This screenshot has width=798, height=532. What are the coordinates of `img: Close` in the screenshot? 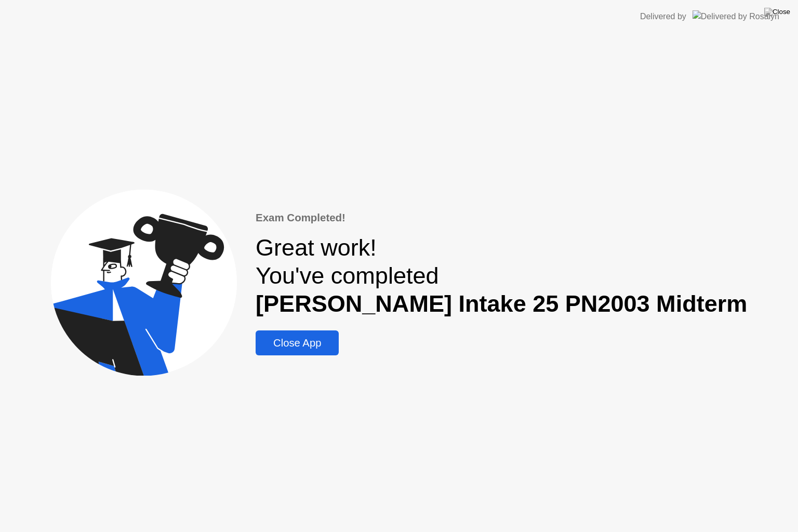 It's located at (778, 12).